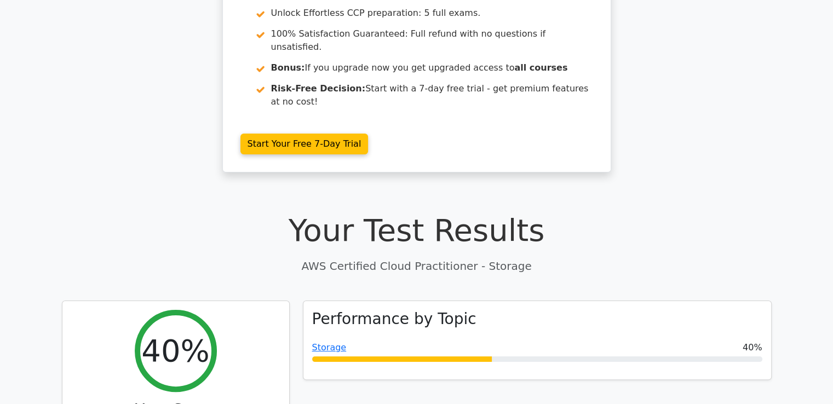 Image resolution: width=833 pixels, height=404 pixels. Describe the element at coordinates (175, 350) in the screenshot. I see `h2: 40%` at that location.